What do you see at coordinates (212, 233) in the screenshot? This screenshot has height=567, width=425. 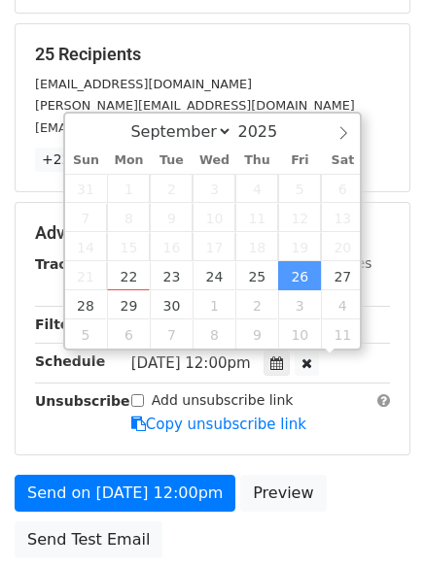 I see `h5: Advanced` at bounding box center [212, 233].